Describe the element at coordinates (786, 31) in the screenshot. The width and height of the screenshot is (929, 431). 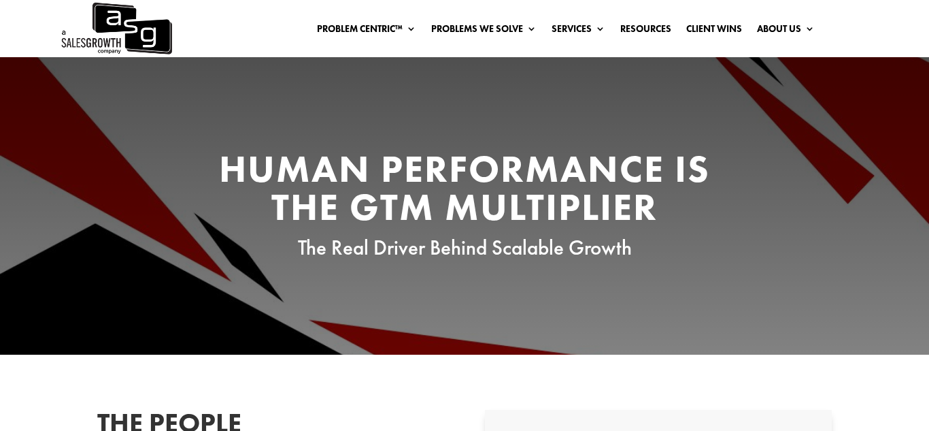
I see `a: About Us` at that location.